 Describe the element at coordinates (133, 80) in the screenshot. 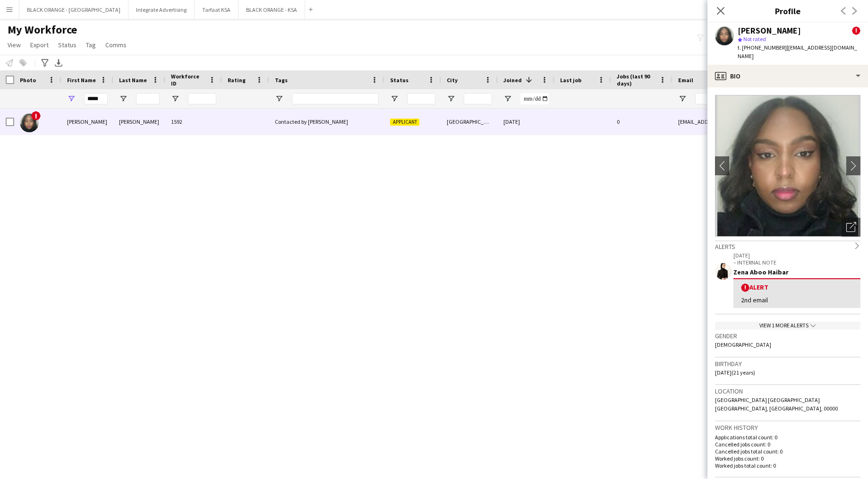

I see `span: Last Name` at that location.